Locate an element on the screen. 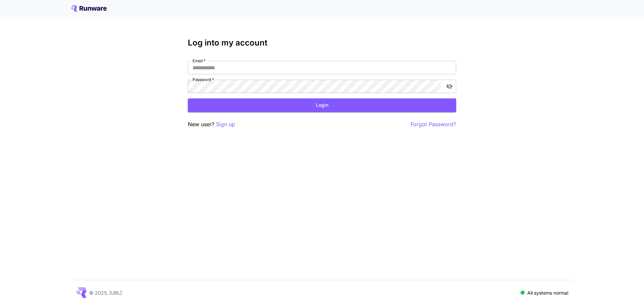  p: All systems normal is located at coordinates (548, 293).